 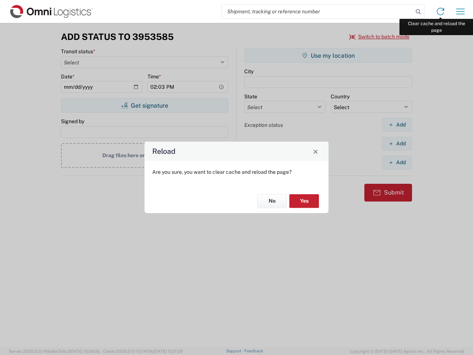 I want to click on input: Shipment, tracking or reference number, so click(x=317, y=11).